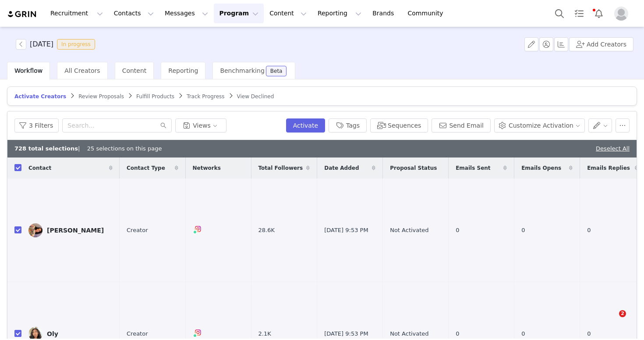  What do you see at coordinates (40, 96) in the screenshot?
I see `span: Activate Creators` at bounding box center [40, 96].